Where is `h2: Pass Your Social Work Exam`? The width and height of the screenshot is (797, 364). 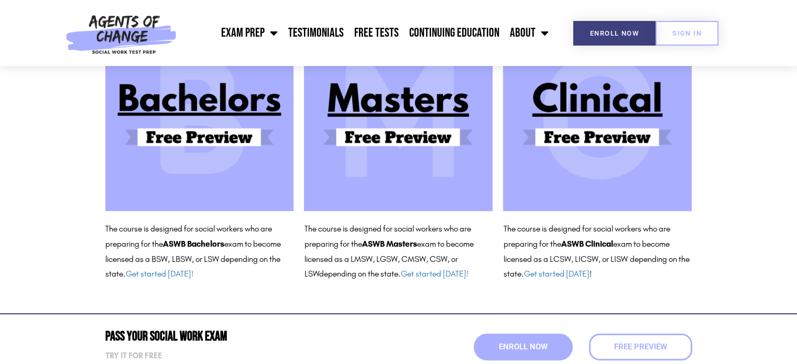
h2: Pass Your Social Work Exam is located at coordinates (250, 337).